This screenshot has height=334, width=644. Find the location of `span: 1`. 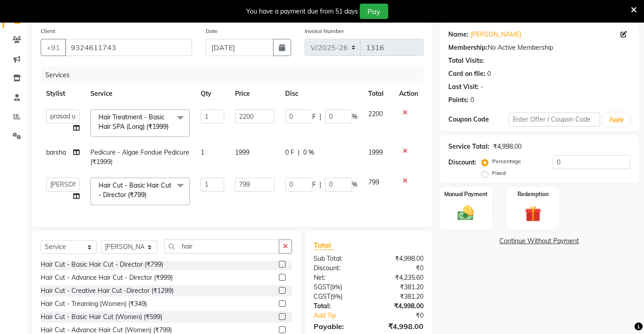

span: 1 is located at coordinates (203, 152).